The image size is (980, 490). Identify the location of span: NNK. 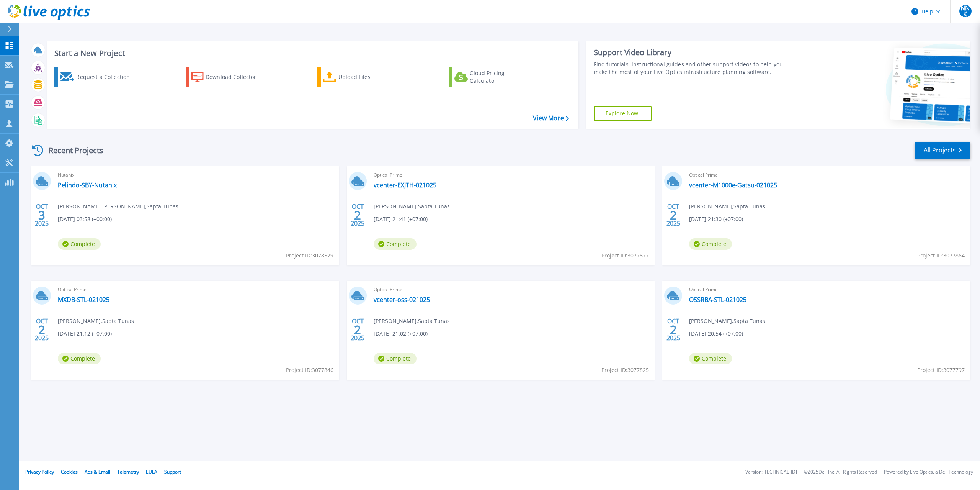
(965, 11).